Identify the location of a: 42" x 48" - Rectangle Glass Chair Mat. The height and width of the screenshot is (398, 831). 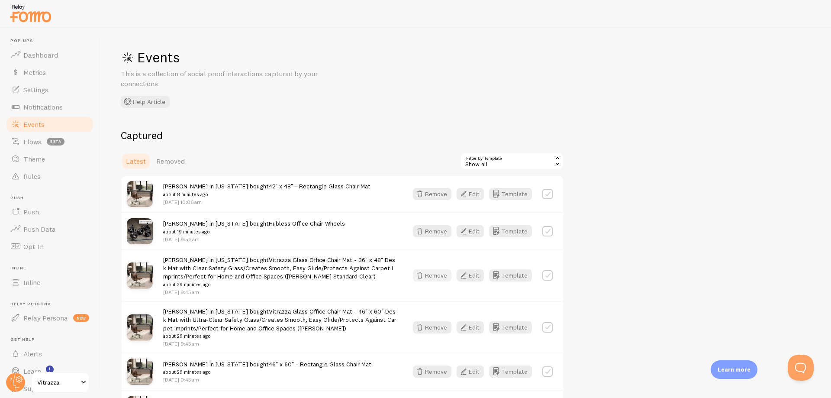
(319, 186).